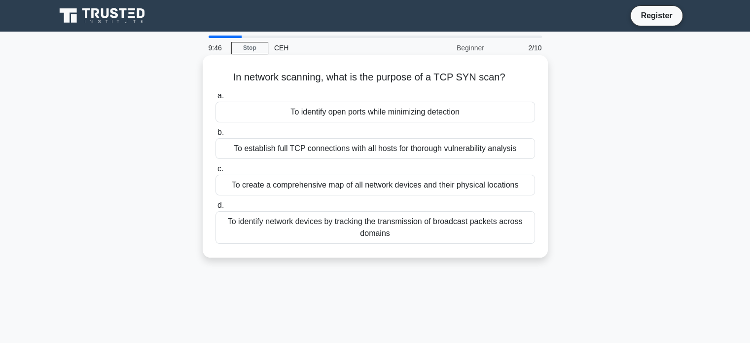  Describe the element at coordinates (375, 148) in the screenshot. I see `div: To establish full TCP connections with all hosts for thorough vulnerability analysis` at that location.